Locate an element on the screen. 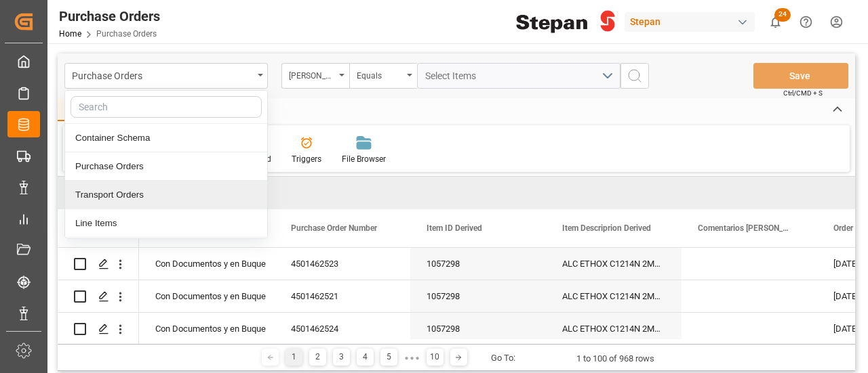  button: show 24 new notifications is located at coordinates (775, 22).